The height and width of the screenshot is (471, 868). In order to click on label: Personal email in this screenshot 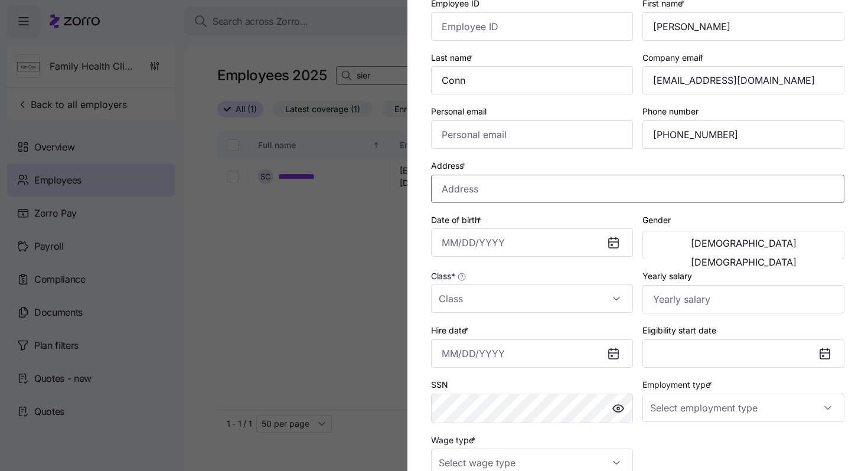, I will do `click(459, 111)`.